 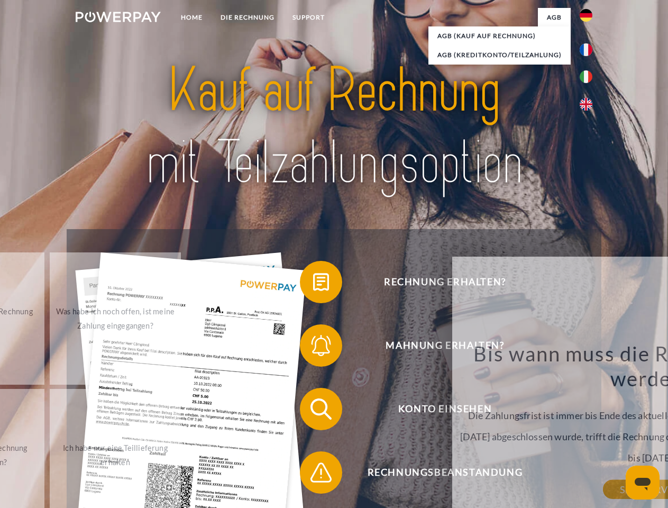 What do you see at coordinates (586, 104) in the screenshot?
I see `img: en` at bounding box center [586, 104].